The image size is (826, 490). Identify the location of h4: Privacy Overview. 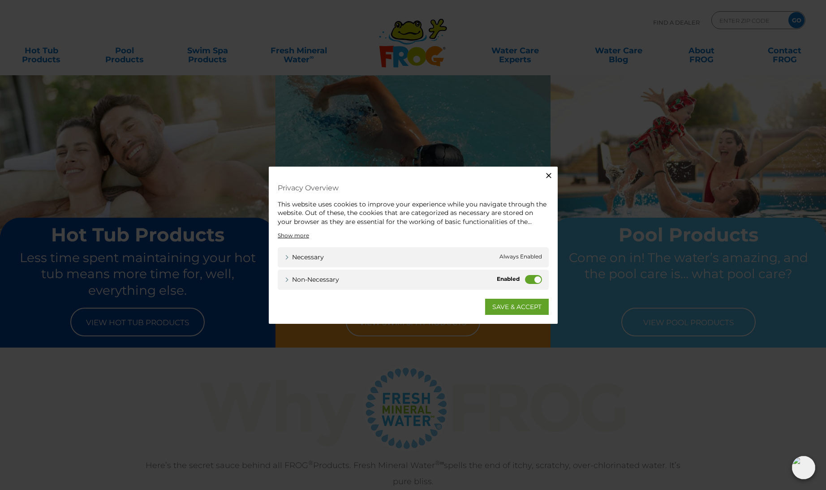
(413, 187).